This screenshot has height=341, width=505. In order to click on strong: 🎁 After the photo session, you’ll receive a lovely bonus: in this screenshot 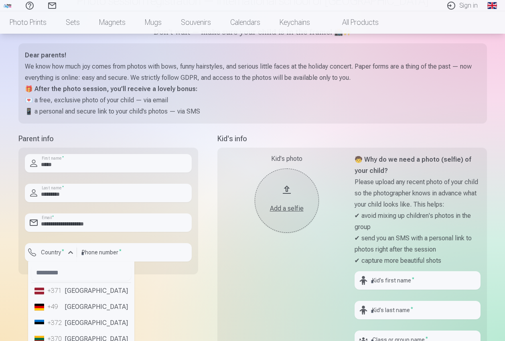, I will do `click(111, 89)`.